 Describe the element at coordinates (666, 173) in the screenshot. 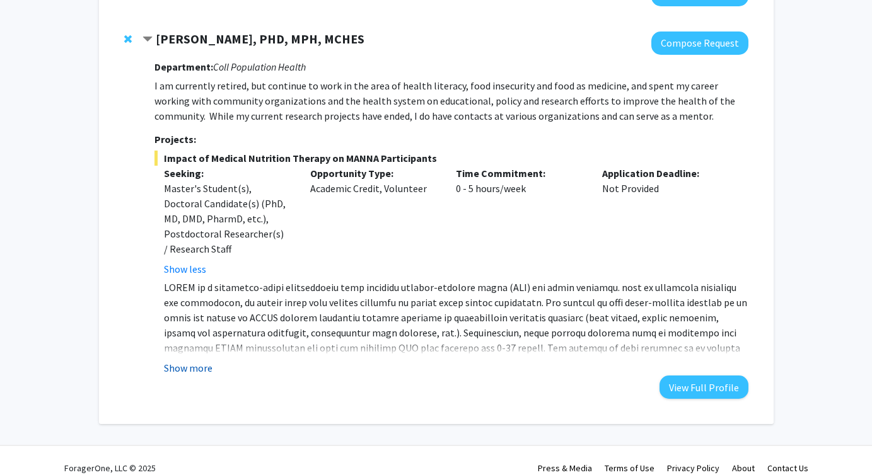

I see `p: Application Deadline:` at that location.